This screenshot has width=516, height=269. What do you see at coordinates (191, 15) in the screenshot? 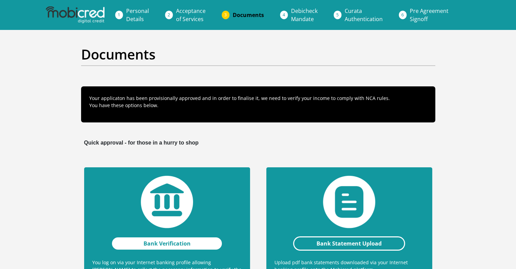
I see `a: Acceptanceof Services` at bounding box center [191, 15].